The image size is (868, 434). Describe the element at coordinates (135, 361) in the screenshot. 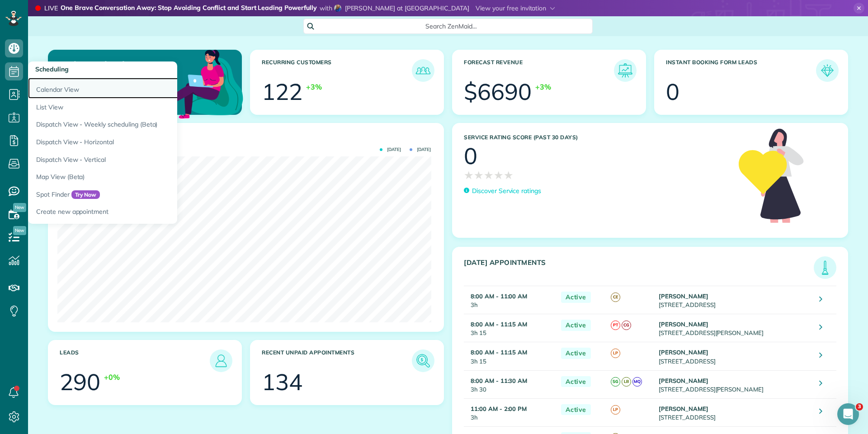

I see `h3: Leads` at that location.